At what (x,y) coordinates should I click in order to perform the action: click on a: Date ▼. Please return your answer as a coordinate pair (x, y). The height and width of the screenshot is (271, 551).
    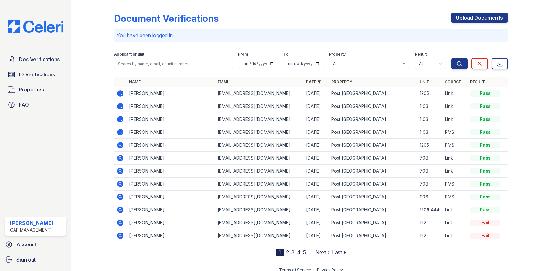
    Looking at the image, I should click on (314, 82).